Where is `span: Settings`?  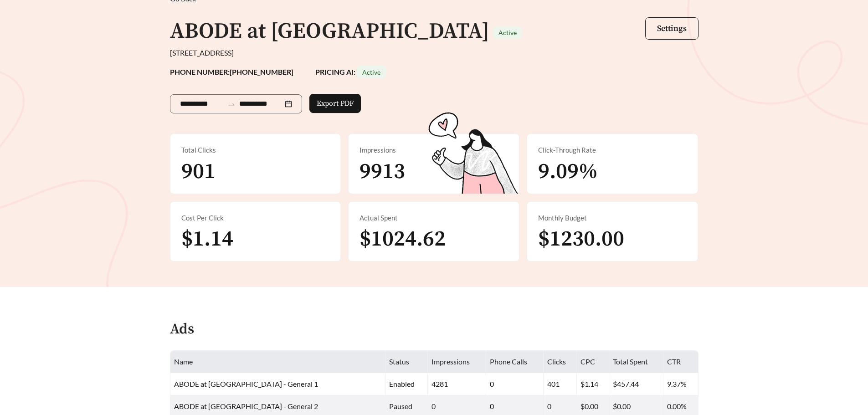
span: Settings is located at coordinates (672, 28).